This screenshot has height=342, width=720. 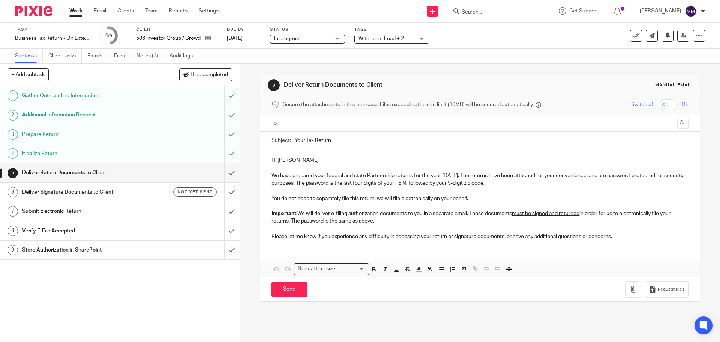 I want to click on div: 8, so click(x=13, y=231).